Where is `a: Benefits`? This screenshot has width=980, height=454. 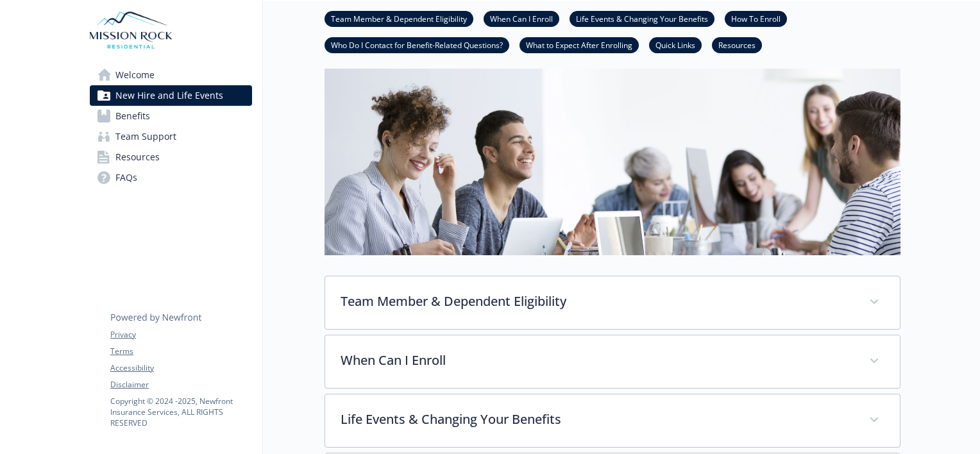
a: Benefits is located at coordinates (171, 116).